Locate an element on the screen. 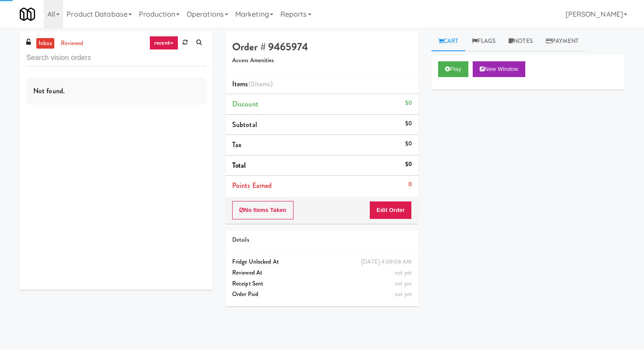  div: Fridge Unlocked At is located at coordinates (322, 262).